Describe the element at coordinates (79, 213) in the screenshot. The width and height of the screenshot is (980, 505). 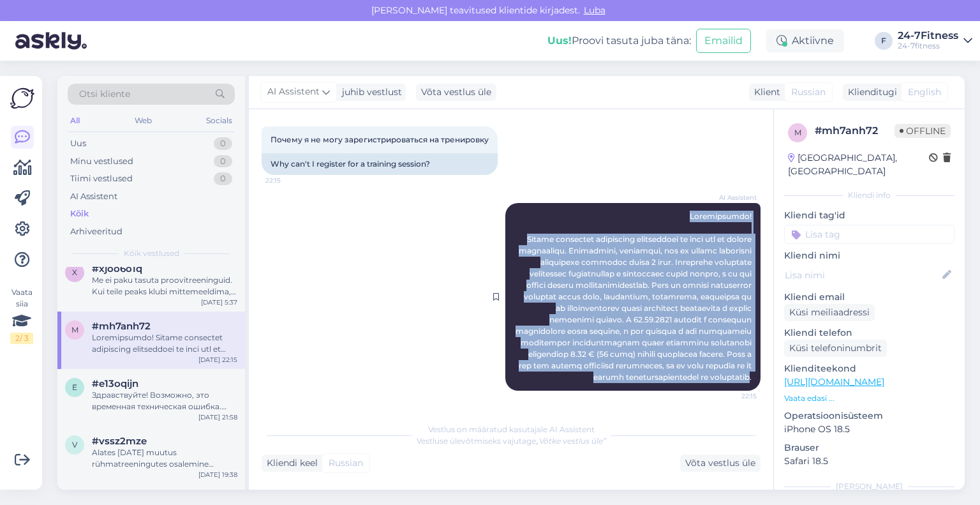
I see `div: Kõik` at that location.